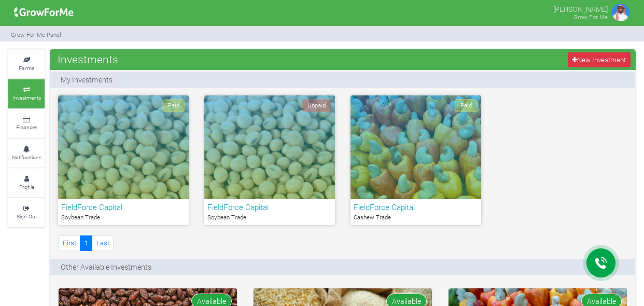 This screenshot has height=306, width=644. What do you see at coordinates (416, 217) in the screenshot?
I see `p: Cashew Trade` at bounding box center [416, 217].